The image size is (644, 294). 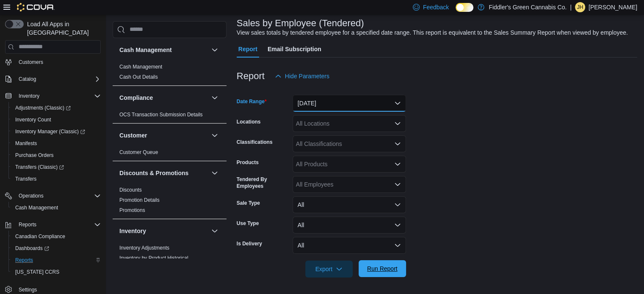 I want to click on h3: Report, so click(x=251, y=76).